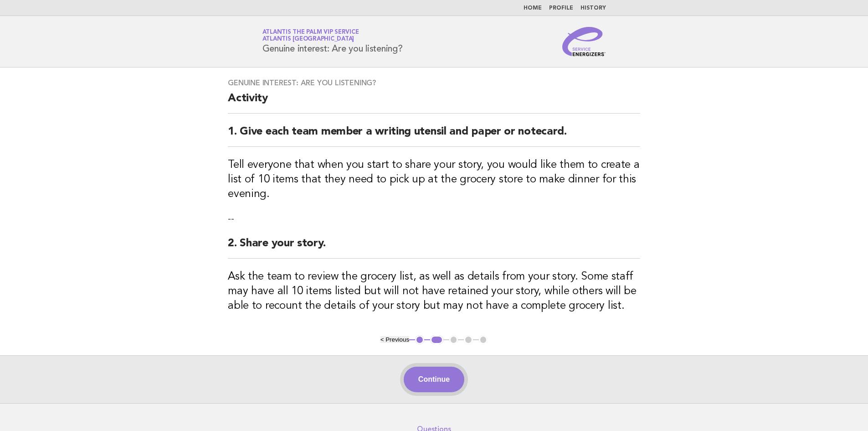  I want to click on button: < Previous, so click(395, 339).